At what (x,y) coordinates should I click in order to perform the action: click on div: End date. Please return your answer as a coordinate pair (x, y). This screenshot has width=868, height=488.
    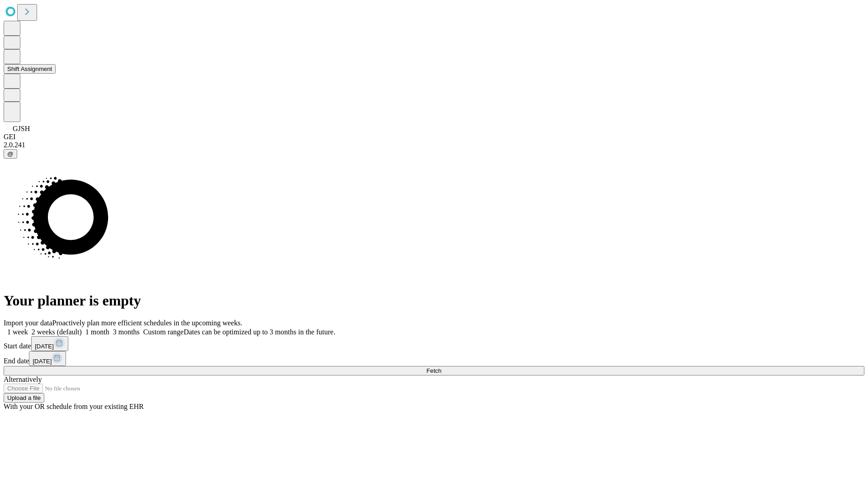
    Looking at the image, I should click on (434, 358).